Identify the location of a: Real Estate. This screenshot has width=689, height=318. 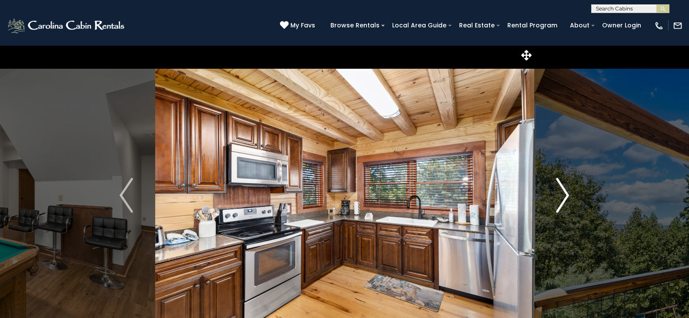
(477, 25).